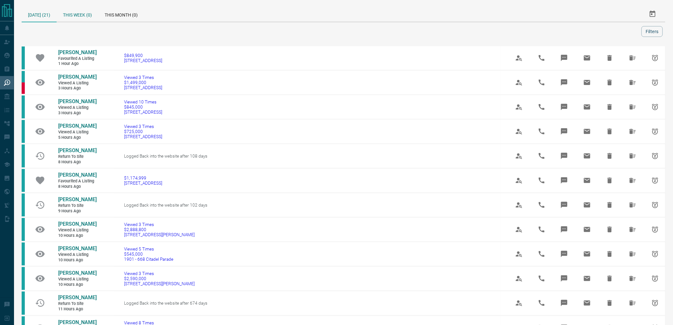 The image size is (673, 325). Describe the element at coordinates (77, 64) in the screenshot. I see `span: 1 hour ago` at that location.